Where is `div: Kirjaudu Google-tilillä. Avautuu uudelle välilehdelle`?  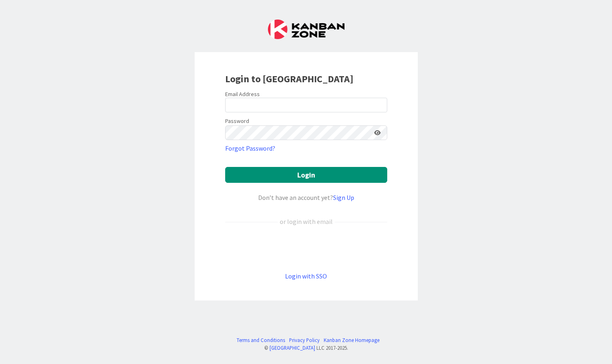
div: Kirjaudu Google-tilillä. Avautuu uudelle välilehdelle is located at coordinates (306, 249).